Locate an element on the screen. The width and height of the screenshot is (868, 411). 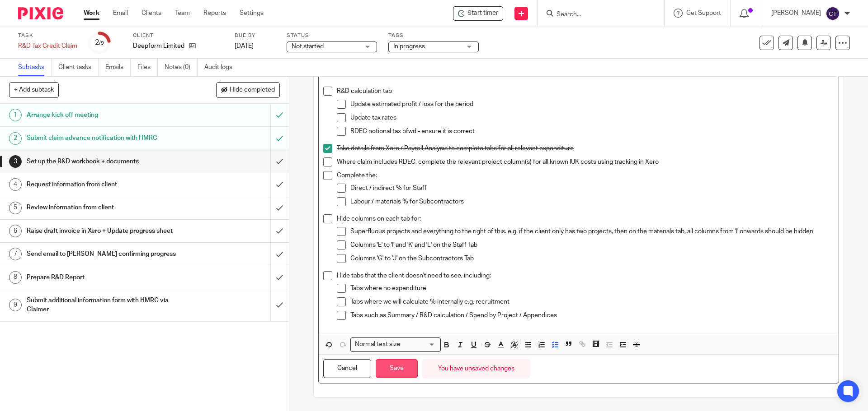
span: Get Support is located at coordinates (703, 13).